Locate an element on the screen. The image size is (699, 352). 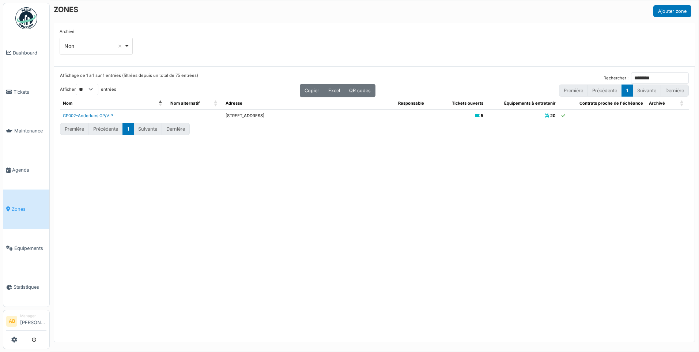
span: Nom alternatif is located at coordinates (185, 103).